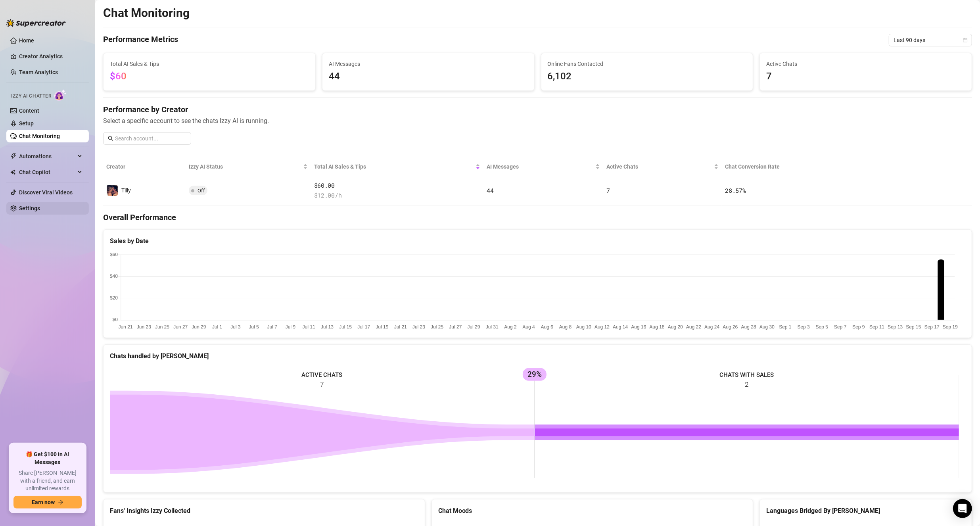 This screenshot has height=526, width=980. I want to click on span: $60.00, so click(397, 186).